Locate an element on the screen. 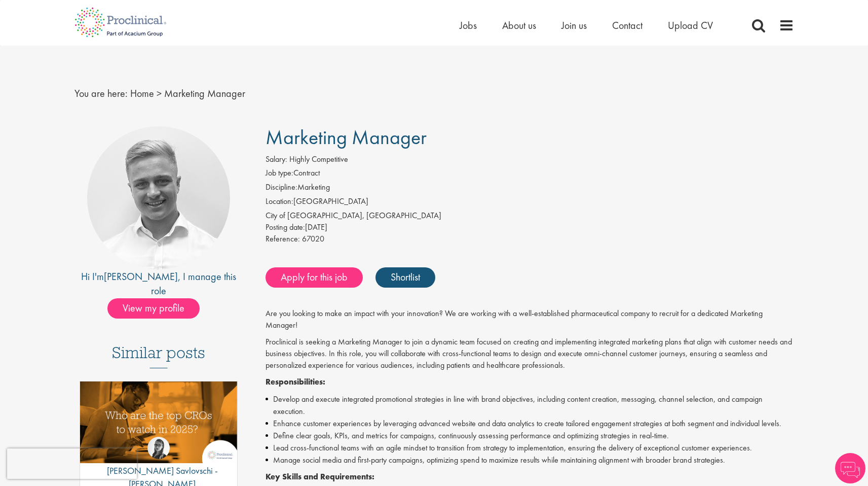  label: Salary: is located at coordinates (276, 160).